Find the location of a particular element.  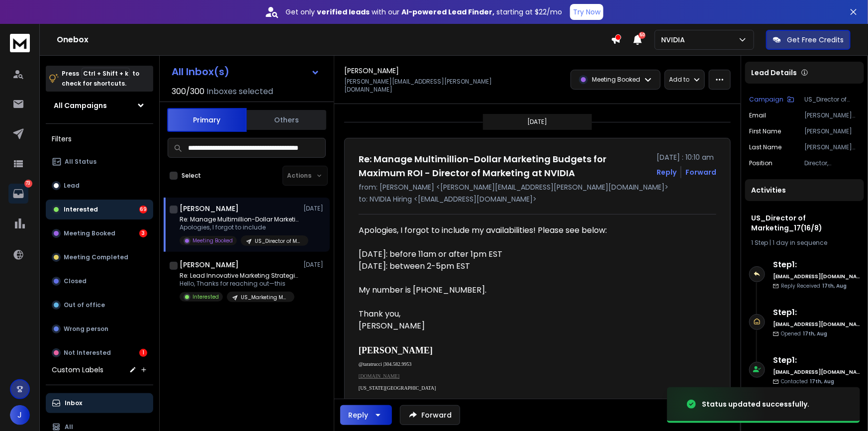

p: Lead Details is located at coordinates (774, 73).